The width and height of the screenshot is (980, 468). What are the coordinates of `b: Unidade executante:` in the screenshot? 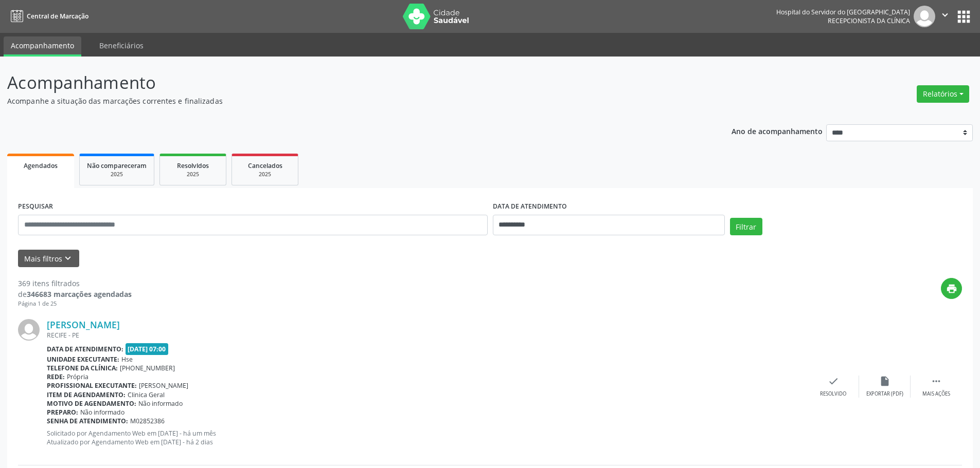 It's located at (83, 359).